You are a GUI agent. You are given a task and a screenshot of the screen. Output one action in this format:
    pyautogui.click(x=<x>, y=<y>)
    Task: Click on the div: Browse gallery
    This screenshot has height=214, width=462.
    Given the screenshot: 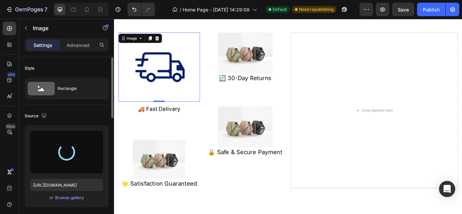 What is the action you would take?
    pyautogui.click(x=69, y=198)
    